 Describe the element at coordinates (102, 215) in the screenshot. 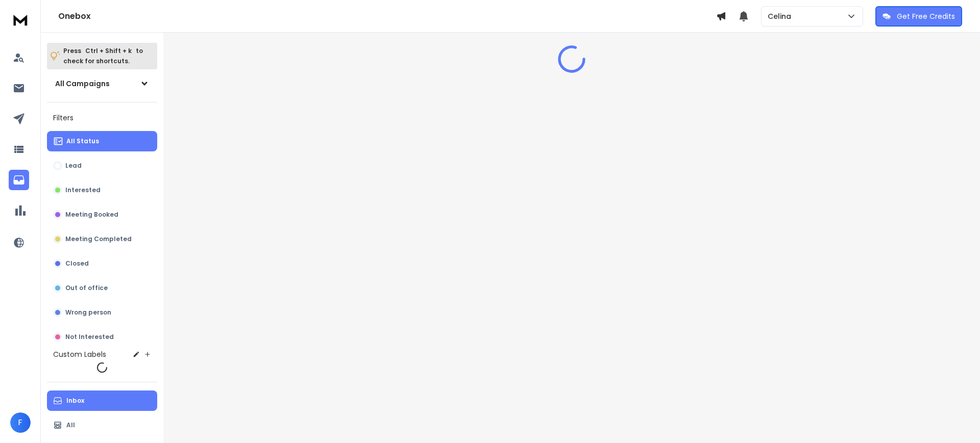

I see `button: Meeting Booked` at that location.